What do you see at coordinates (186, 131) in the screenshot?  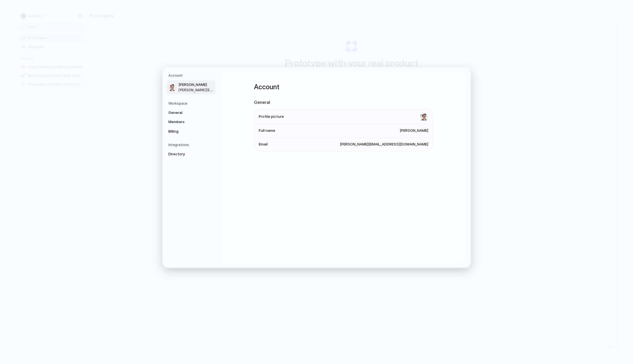 I see `span: Billing` at bounding box center [186, 131].